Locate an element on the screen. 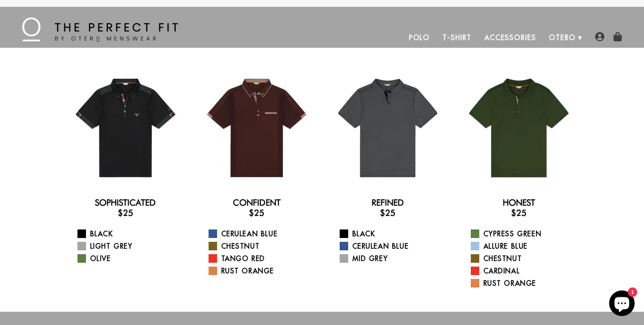 The image size is (644, 325). a: Honest is located at coordinates (519, 202).